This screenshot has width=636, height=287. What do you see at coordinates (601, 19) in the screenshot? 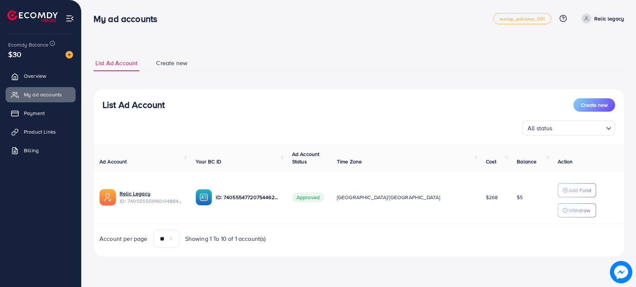
I see `a: Relic legacy` at bounding box center [601, 19].